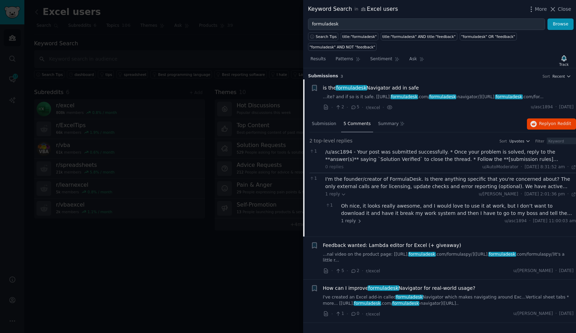 Image resolution: width=576 pixels, height=333 pixels. What do you see at coordinates (546, 76) in the screenshot?
I see `div: Sort` at bounding box center [546, 76].